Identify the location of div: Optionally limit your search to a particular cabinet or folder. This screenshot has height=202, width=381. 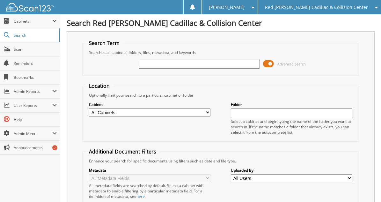
(221, 95).